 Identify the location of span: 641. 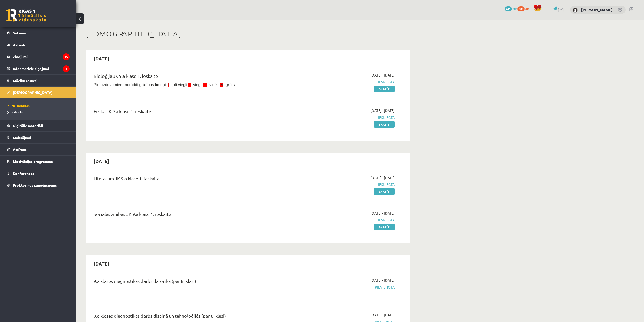
(508, 9).